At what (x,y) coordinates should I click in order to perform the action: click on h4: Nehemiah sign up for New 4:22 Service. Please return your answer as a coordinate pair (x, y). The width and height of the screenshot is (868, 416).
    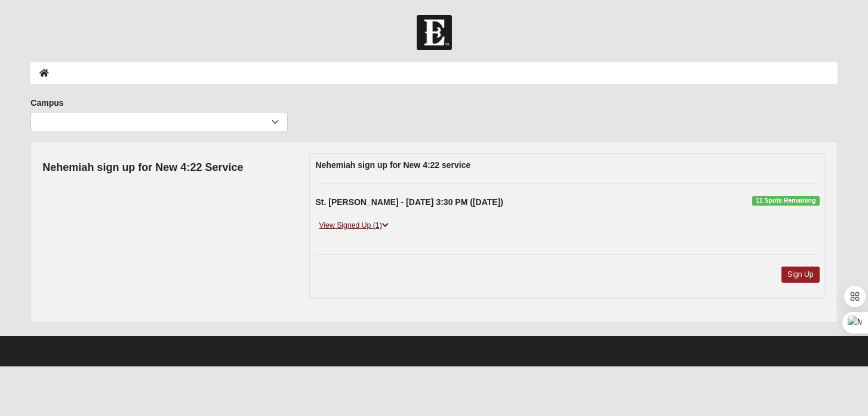
    Looking at the image, I should click on (142, 168).